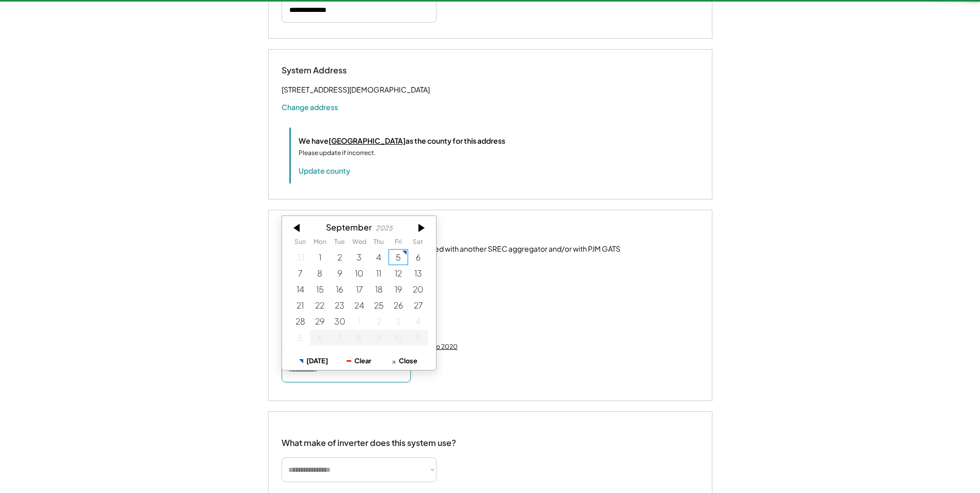 The height and width of the screenshot is (493, 980). I want to click on div: 10/03/2025, so click(399, 322).